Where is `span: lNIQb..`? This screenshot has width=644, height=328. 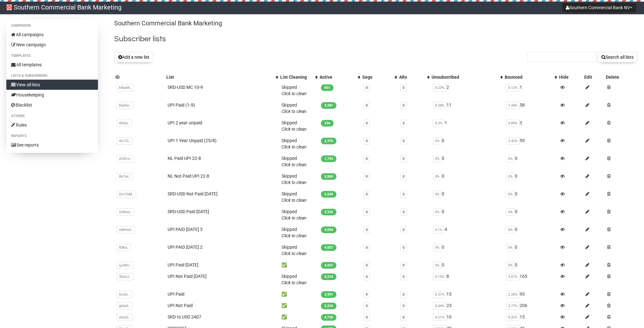
span: lNIQb.. is located at coordinates (124, 123).